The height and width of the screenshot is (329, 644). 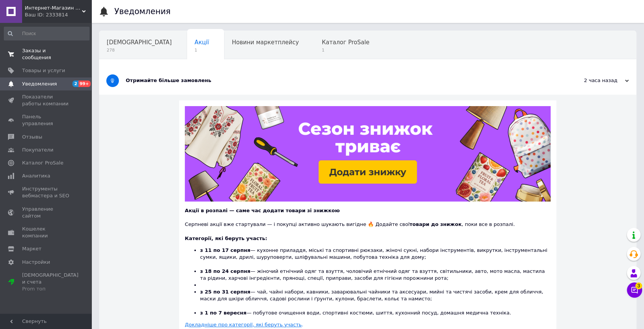 I want to click on span: Показатели работы компании, so click(x=46, y=100).